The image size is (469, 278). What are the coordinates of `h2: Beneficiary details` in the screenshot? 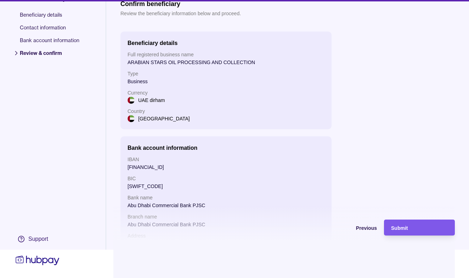 It's located at (152, 43).